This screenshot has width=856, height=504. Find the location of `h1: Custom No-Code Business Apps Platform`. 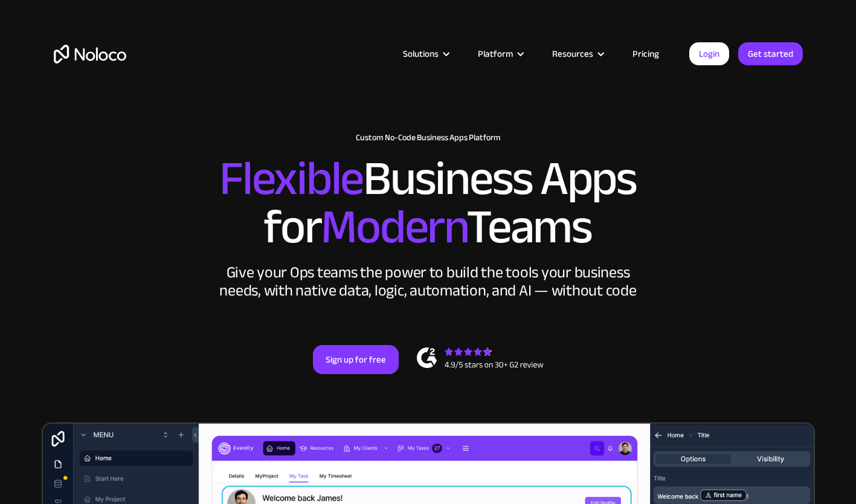

h1: Custom No-Code Business Apps Platform is located at coordinates (428, 138).